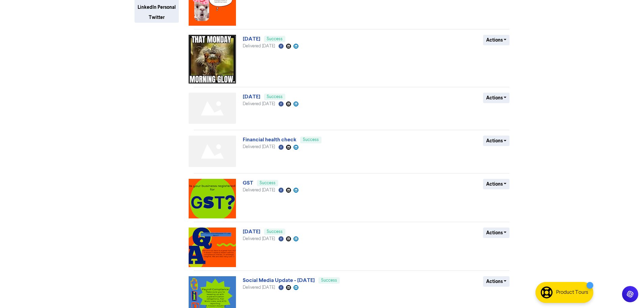  I want to click on img: image_1758674269165.png, so click(212, 198).